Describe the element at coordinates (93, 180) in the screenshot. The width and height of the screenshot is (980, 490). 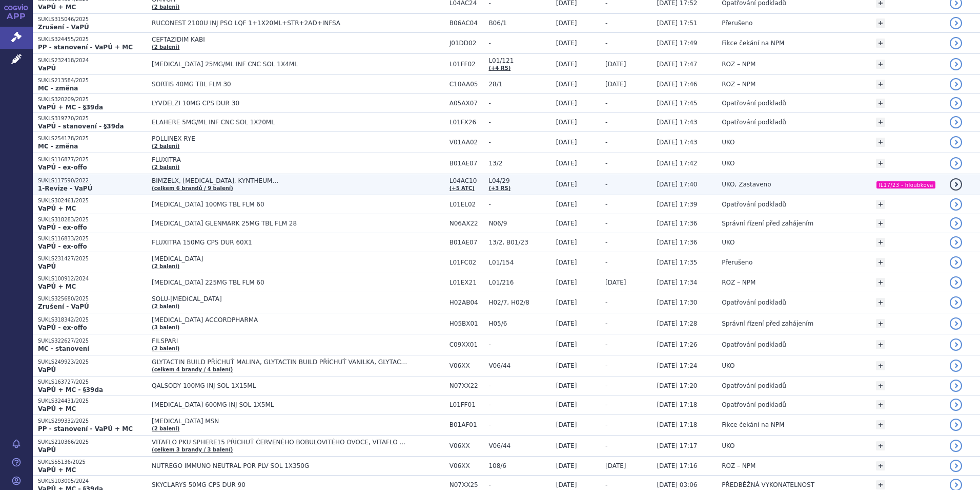
I see `p: SUKLS117590/2022` at that location.